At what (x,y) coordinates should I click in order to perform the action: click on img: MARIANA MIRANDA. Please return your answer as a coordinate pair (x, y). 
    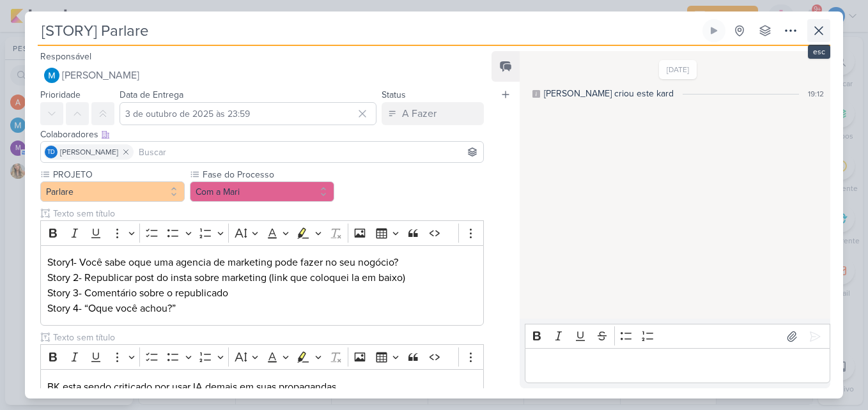
    Looking at the image, I should click on (52, 76).